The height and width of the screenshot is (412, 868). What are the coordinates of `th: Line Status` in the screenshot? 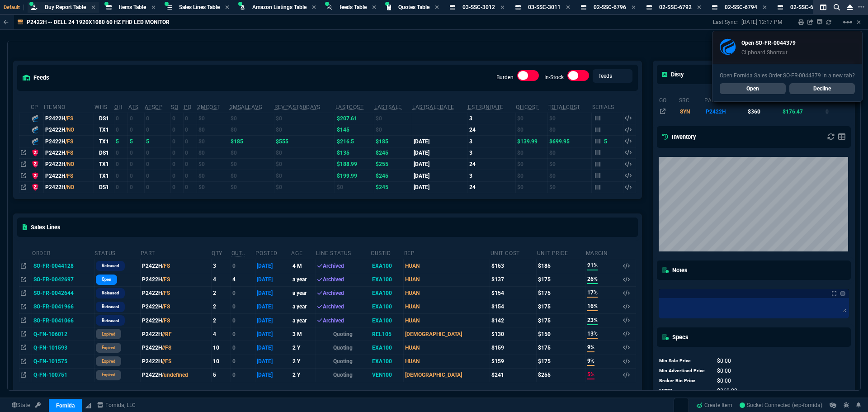 It's located at (343, 253).